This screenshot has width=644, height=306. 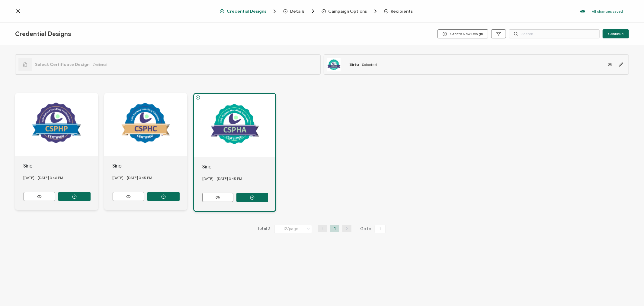 What do you see at coordinates (463, 34) in the screenshot?
I see `span: Create New Design` at bounding box center [463, 34].